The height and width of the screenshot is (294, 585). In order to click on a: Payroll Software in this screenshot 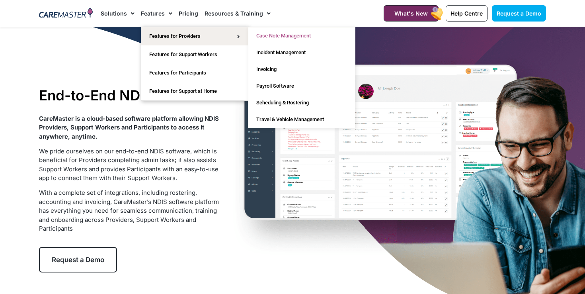, I will do `click(301, 86)`.